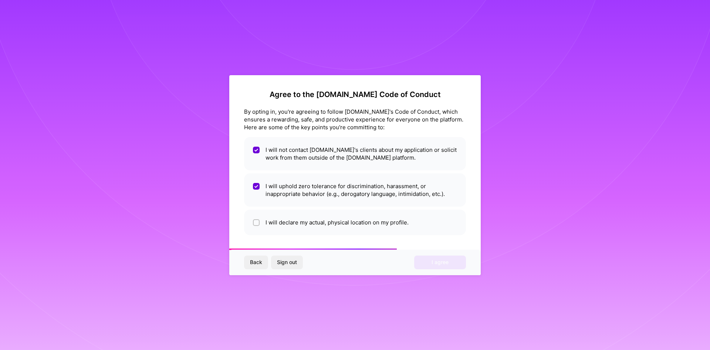 This screenshot has height=350, width=710. I want to click on span: Back, so click(256, 262).